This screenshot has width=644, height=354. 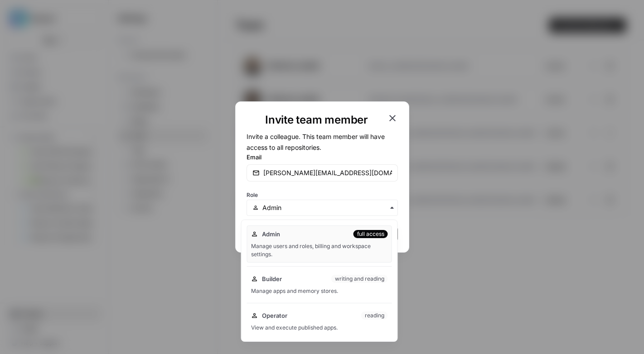 What do you see at coordinates (326, 208) in the screenshot?
I see `input: Admin` at bounding box center [326, 208].